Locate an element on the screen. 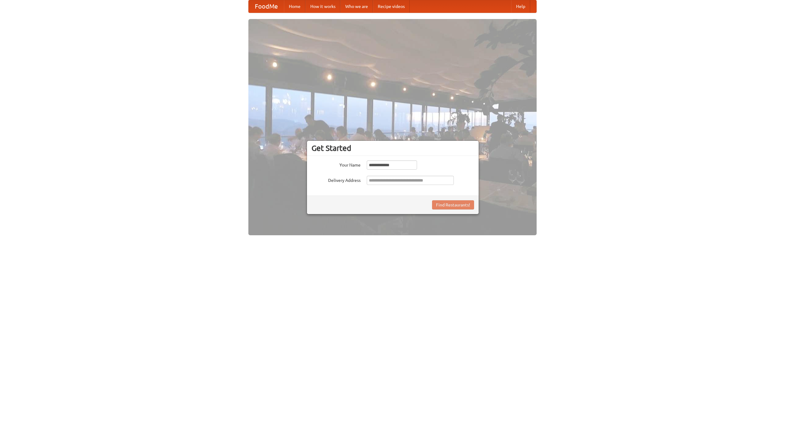 The height and width of the screenshot is (434, 785). button: Find Restaurants! is located at coordinates (453, 205).